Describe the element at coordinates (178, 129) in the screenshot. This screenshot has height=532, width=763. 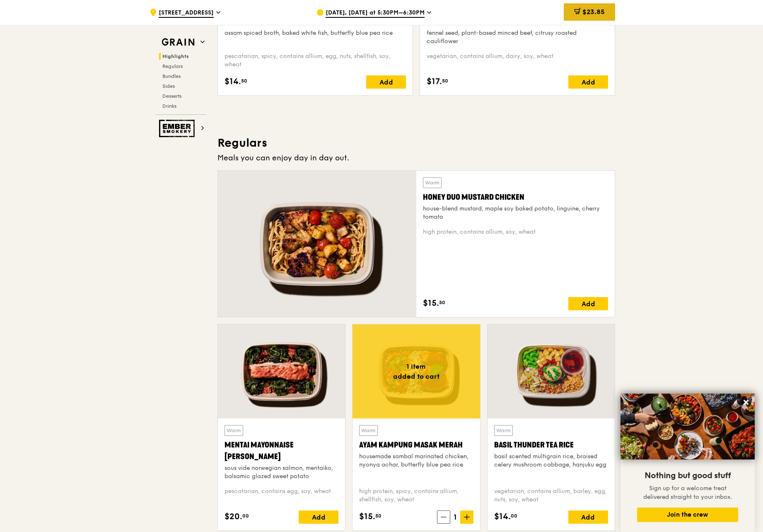
I see `img: Ember Smokery web logo` at that location.